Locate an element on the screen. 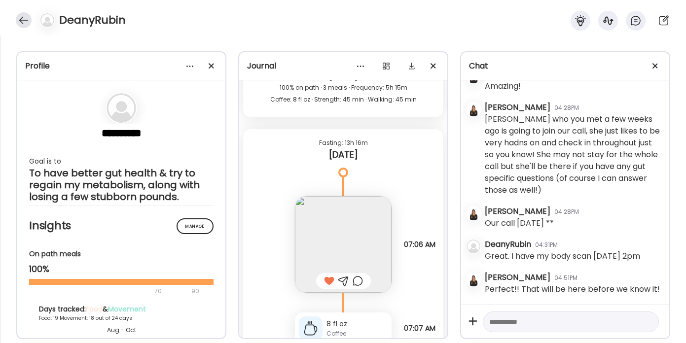 This screenshot has height=343, width=686. div: DeanyRubin is located at coordinates (508, 245).